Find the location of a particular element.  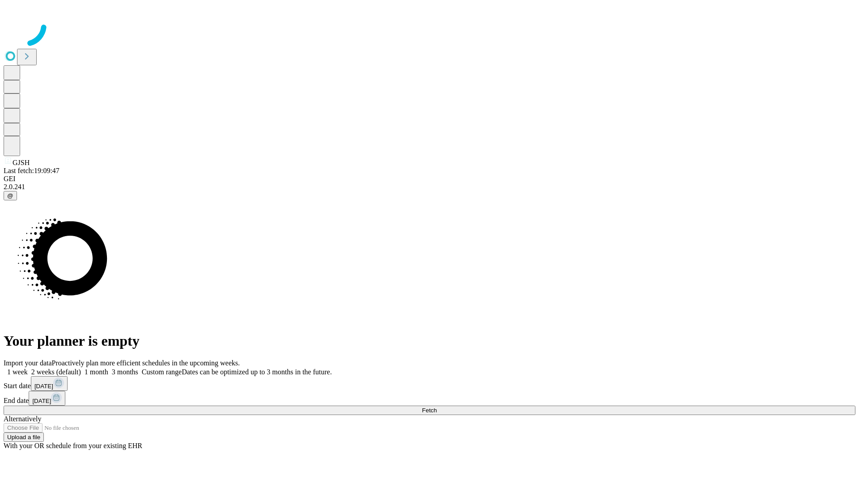

span: 1 week is located at coordinates (17, 372).